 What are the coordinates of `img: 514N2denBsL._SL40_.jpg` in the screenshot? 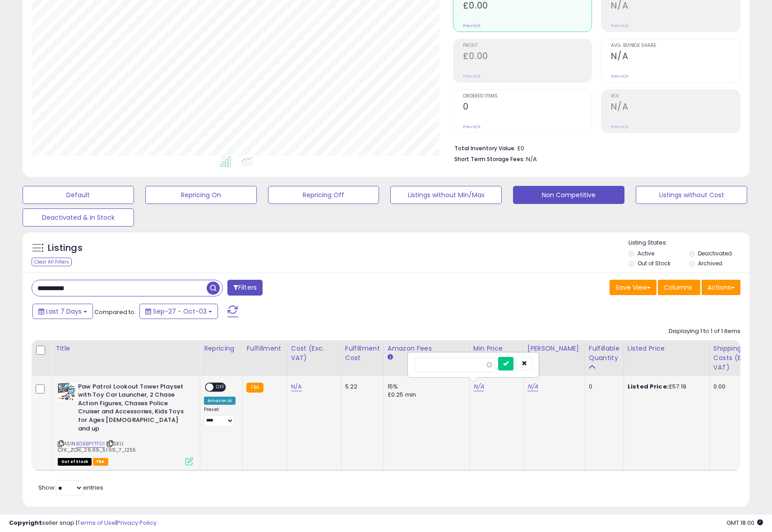 It's located at (67, 391).